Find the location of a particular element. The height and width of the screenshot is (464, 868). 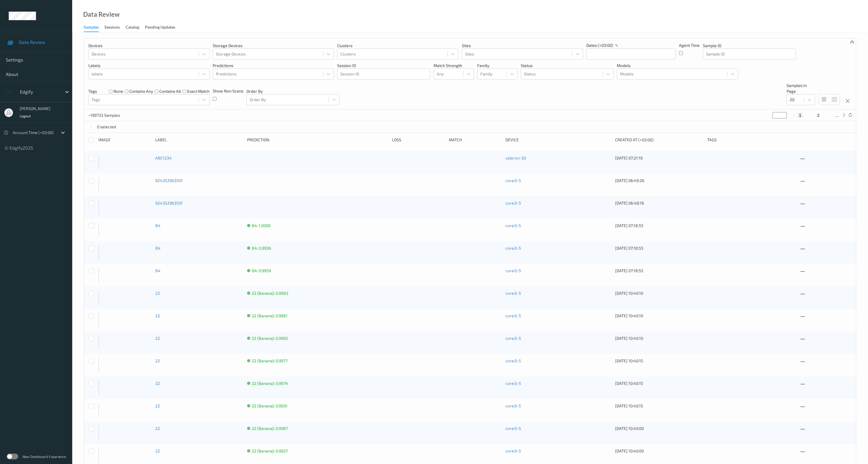

p: Show Non Scans is located at coordinates (228, 91).